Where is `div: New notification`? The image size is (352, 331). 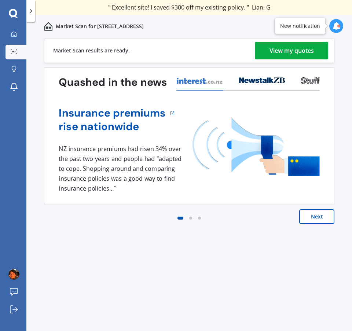
div: New notification is located at coordinates (300, 26).